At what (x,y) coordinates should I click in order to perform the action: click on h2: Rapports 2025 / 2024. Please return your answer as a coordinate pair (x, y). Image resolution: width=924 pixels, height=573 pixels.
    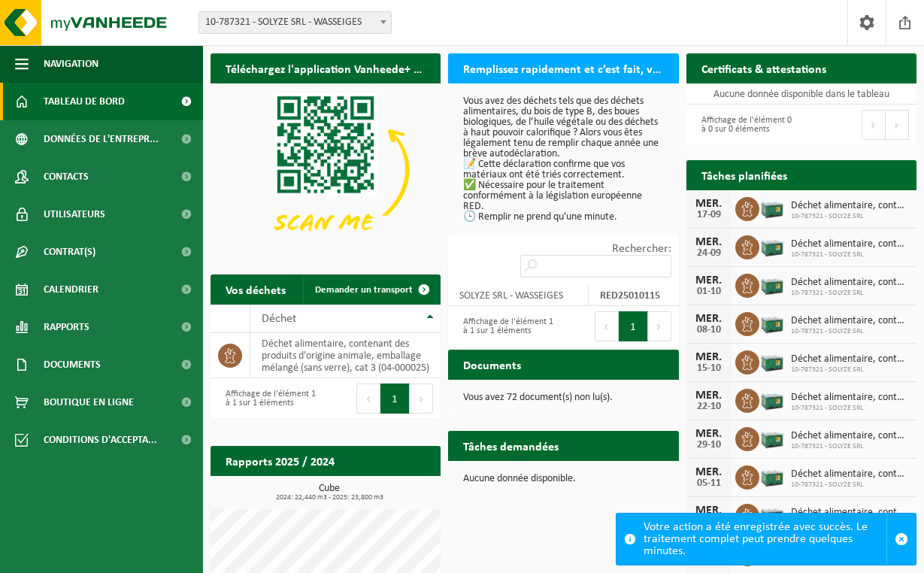
    Looking at the image, I should click on (280, 460).